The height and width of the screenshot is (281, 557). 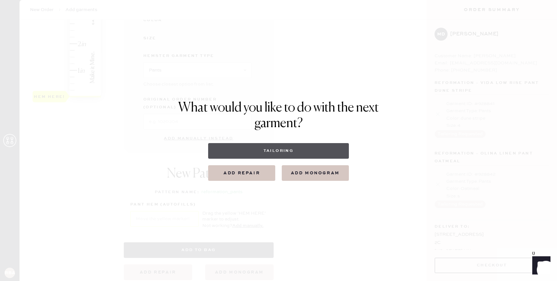 What do you see at coordinates (278, 151) in the screenshot?
I see `button: Tailoring` at bounding box center [278, 151].